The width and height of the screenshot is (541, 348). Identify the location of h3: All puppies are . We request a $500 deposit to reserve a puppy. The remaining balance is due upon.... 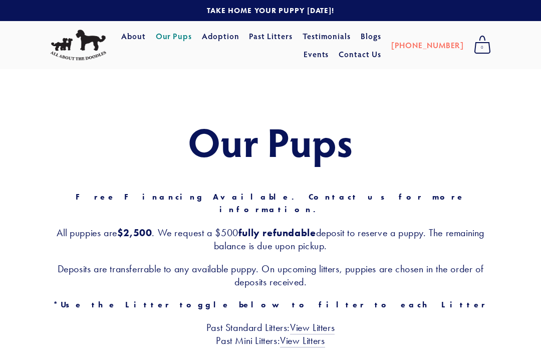
(271, 239).